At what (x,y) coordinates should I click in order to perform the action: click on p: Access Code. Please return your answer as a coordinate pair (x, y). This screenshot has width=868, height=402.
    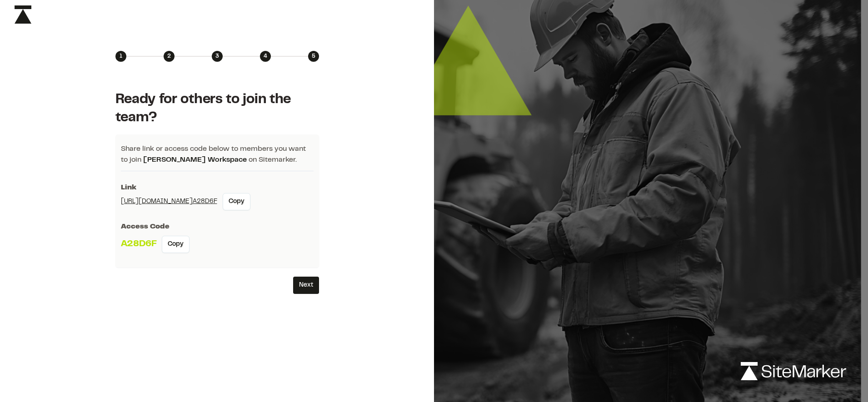
    Looking at the image, I should click on (217, 227).